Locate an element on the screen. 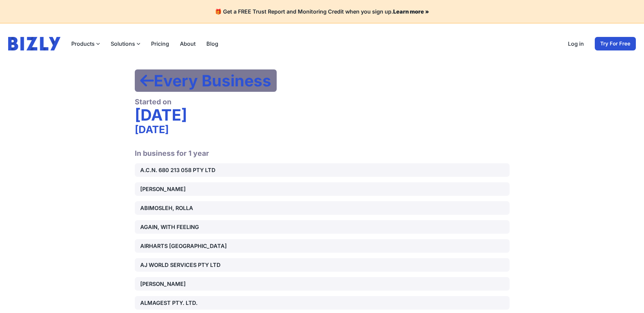 The width and height of the screenshot is (644, 313). div: ABIMOSLEH, ROLLA is located at coordinates (200, 208).